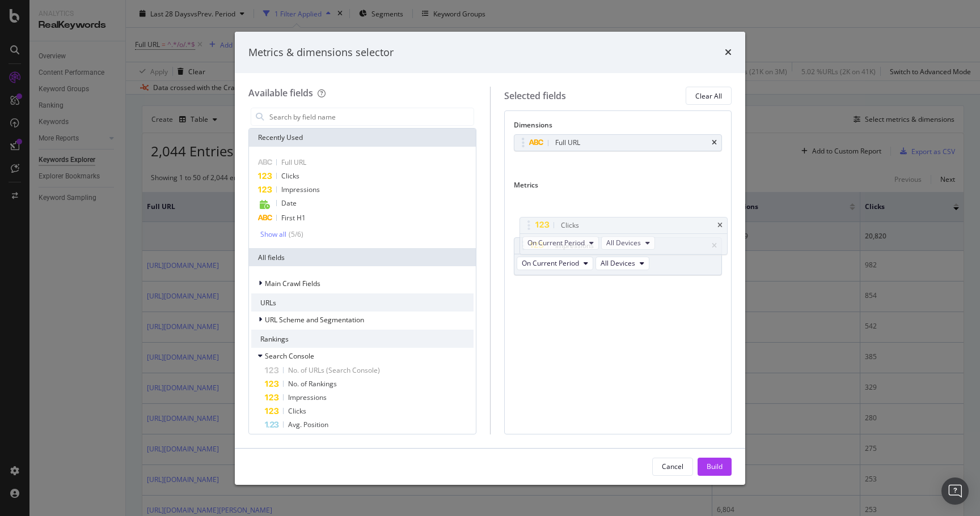  Describe the element at coordinates (618, 143) in the screenshot. I see `div: Full URLtimes` at that location.